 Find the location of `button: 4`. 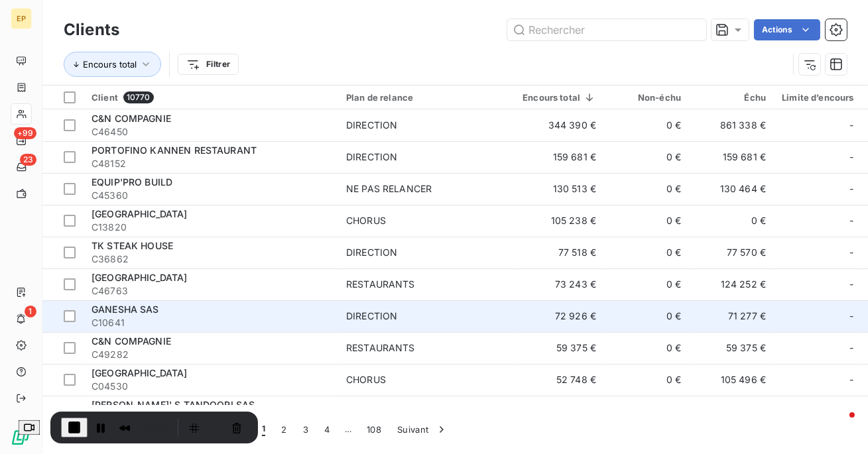

button: 4 is located at coordinates (327, 429).